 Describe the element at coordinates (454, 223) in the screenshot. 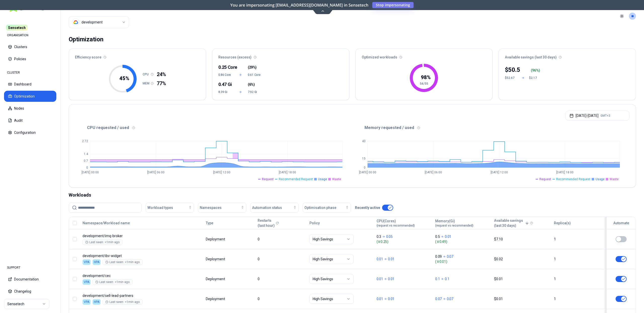

I see `button: Memory(Gi)(request vs recommended)` at that location.